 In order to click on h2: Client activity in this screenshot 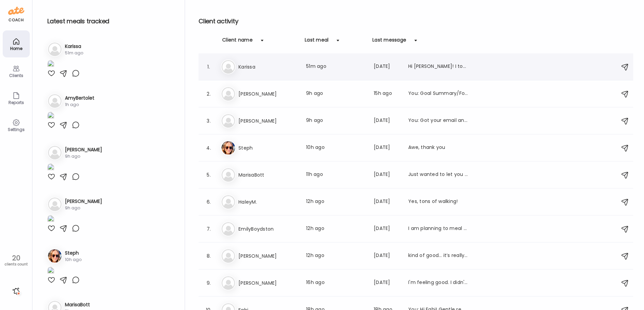, I will do `click(416, 21)`.